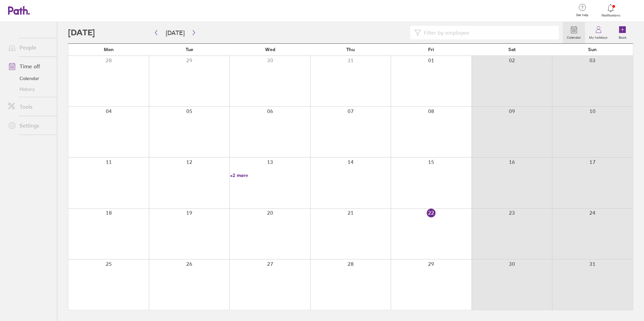 This screenshot has height=321, width=644. What do you see at coordinates (623, 33) in the screenshot?
I see `a: Book` at bounding box center [623, 33].